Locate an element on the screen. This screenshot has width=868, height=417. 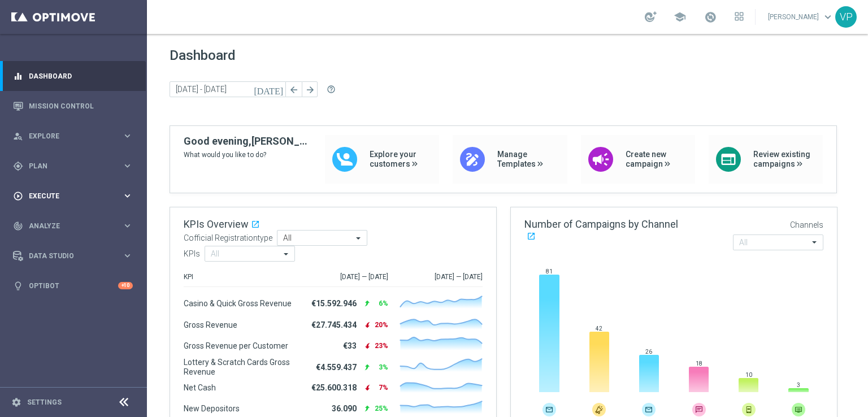
span: Execute is located at coordinates (75, 196).